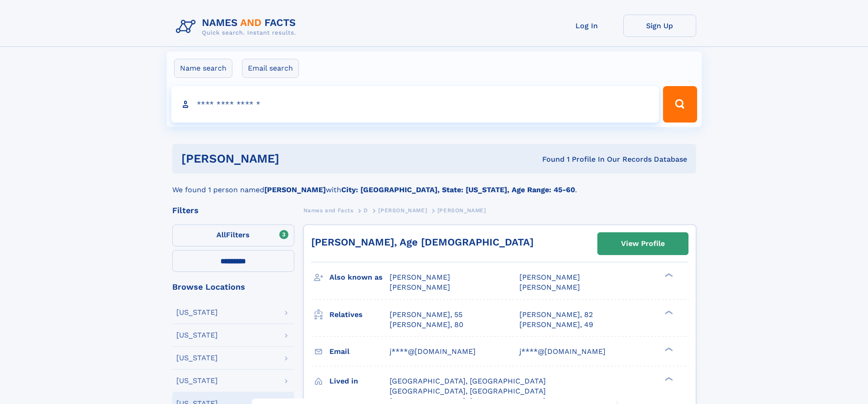 This screenshot has height=404, width=868. Describe the element at coordinates (415, 104) in the screenshot. I see `input: search input` at that location.